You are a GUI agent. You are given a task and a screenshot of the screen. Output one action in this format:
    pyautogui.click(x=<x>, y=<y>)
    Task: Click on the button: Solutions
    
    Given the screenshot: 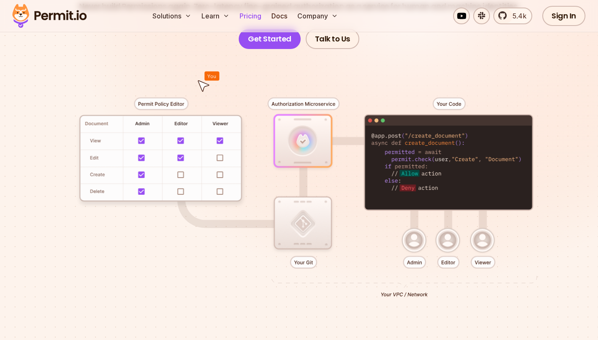 What is the action you would take?
    pyautogui.click(x=172, y=16)
    